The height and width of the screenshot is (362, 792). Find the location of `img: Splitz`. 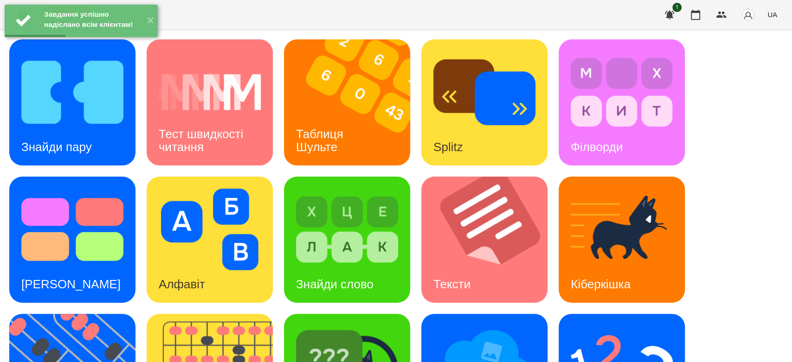

img: Splitz is located at coordinates (484, 92).